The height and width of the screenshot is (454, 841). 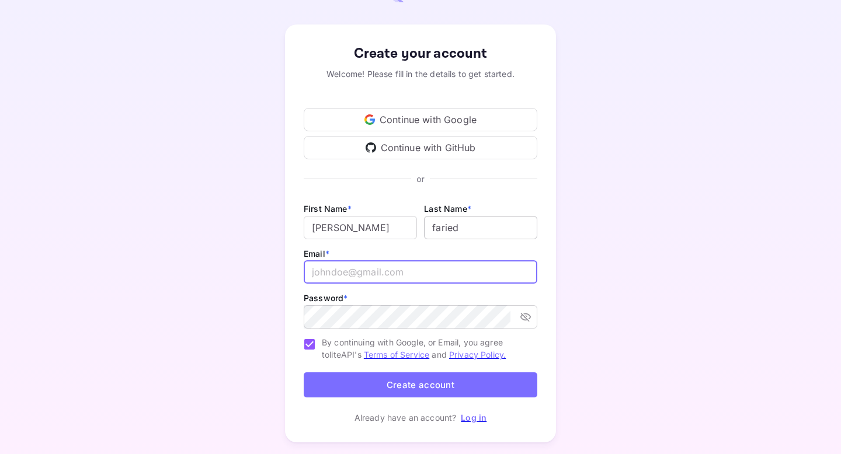 What do you see at coordinates (420, 385) in the screenshot?
I see `button: Create account` at bounding box center [420, 385].